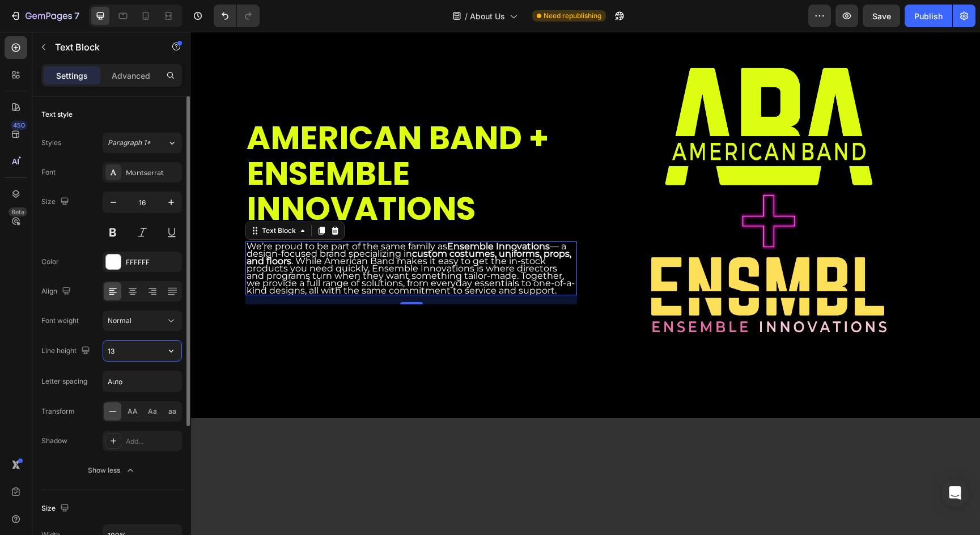 The height and width of the screenshot is (535, 980). Describe the element at coordinates (44, 16) in the screenshot. I see `button: 7` at that location.